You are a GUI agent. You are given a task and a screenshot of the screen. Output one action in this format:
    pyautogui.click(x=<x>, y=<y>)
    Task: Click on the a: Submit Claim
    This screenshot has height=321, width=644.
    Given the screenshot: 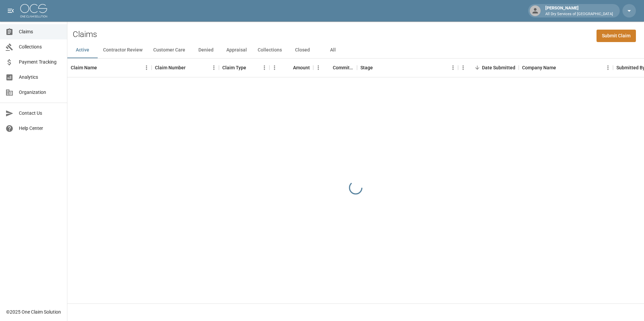 What is the action you would take?
    pyautogui.click(x=616, y=36)
    